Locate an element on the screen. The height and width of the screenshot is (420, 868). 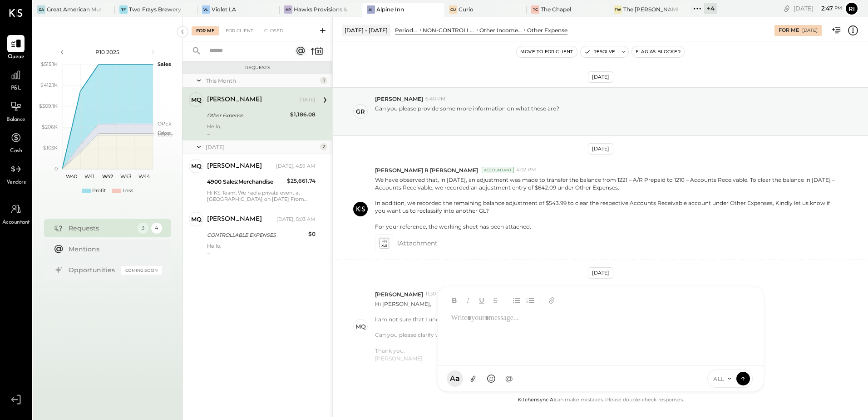
a: Queue is located at coordinates (16, 48).